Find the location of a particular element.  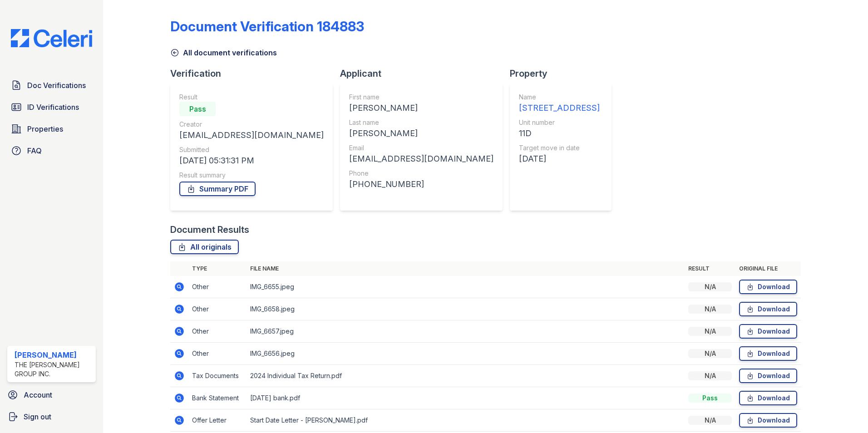

th: Type is located at coordinates (217, 269).